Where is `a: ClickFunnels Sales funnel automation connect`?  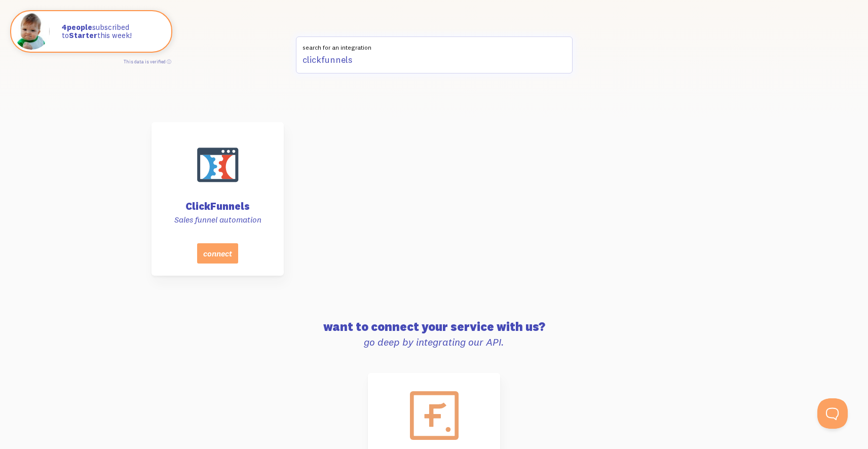
a: ClickFunnels Sales funnel automation connect is located at coordinates (218, 199).